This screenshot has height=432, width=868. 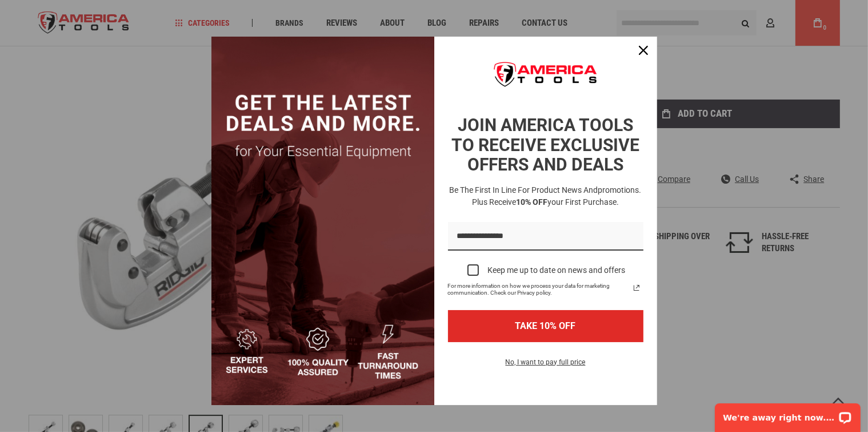 I want to click on svg: close icon, so click(x=644, y=50).